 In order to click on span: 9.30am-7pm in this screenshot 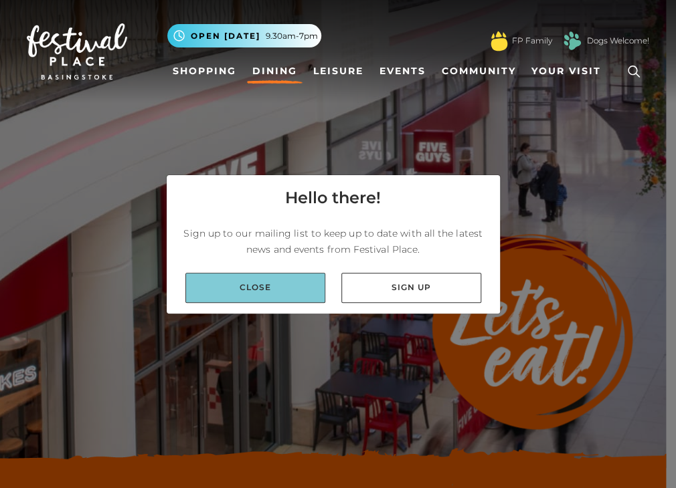, I will do `click(292, 36)`.